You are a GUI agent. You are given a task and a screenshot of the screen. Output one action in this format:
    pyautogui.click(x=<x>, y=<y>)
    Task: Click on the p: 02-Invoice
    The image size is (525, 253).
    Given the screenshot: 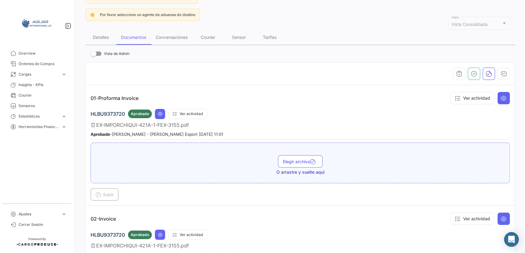 What is the action you would take?
    pyautogui.click(x=103, y=219)
    